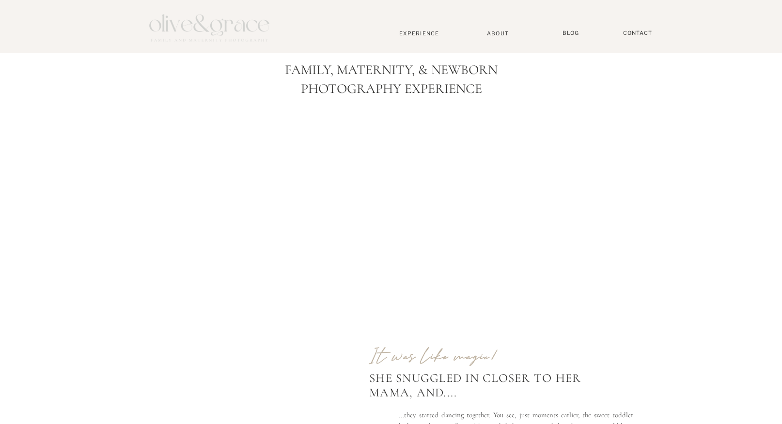 The image size is (782, 424). What do you see at coordinates (434, 356) in the screenshot?
I see `b: It was like magic!` at bounding box center [434, 356].